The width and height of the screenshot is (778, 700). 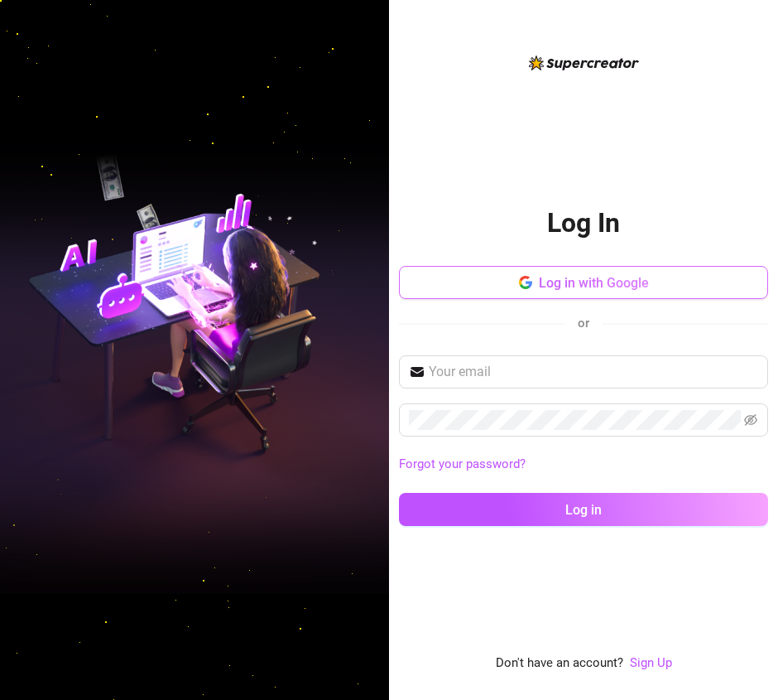 What do you see at coordinates (751, 420) in the screenshot?
I see `span: eye-invisible` at bounding box center [751, 420].